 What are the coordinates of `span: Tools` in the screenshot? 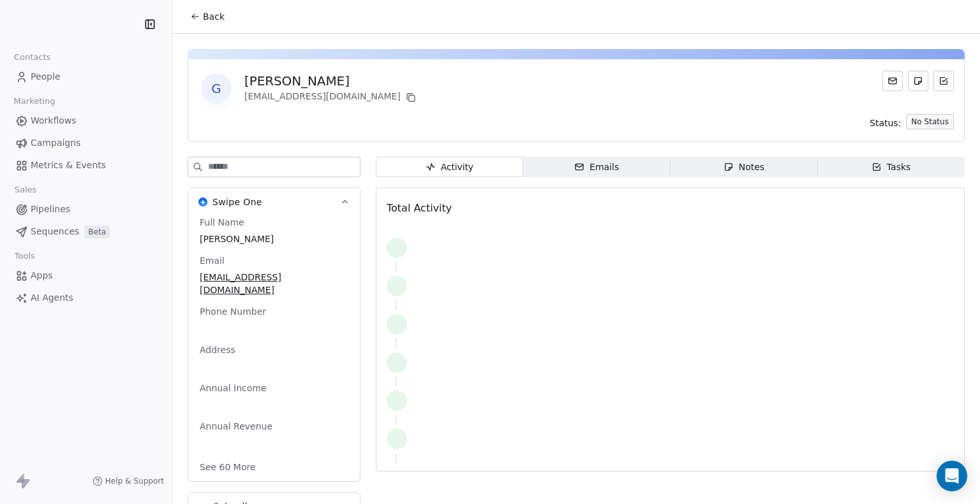 It's located at (24, 256).